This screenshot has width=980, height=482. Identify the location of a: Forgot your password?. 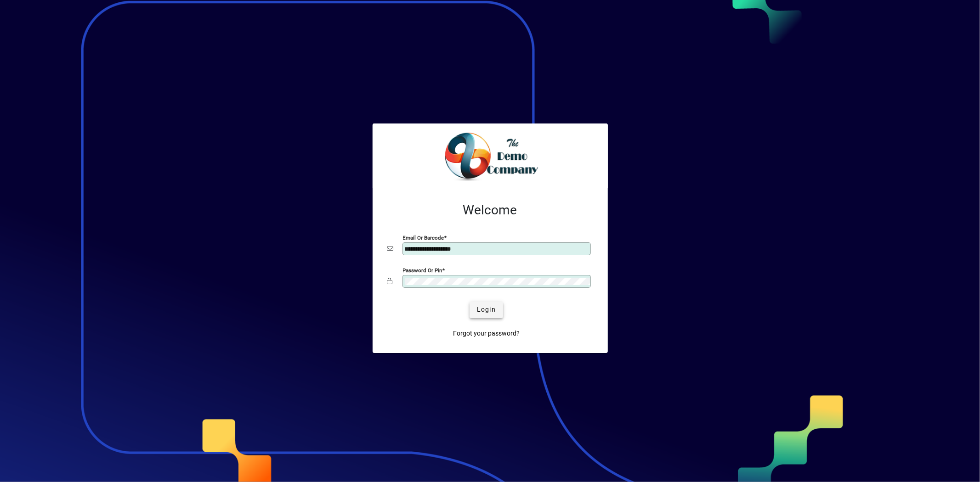
(486, 334).